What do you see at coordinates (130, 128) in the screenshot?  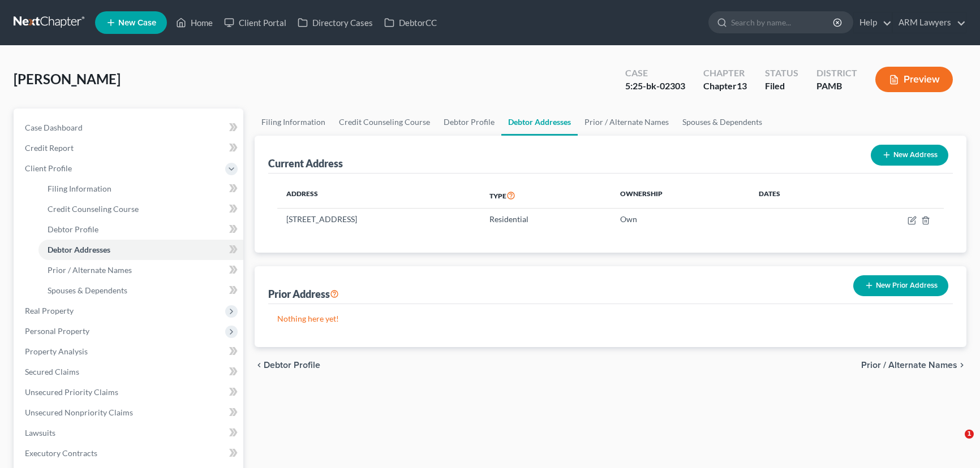 I see `a: Case Dashboard` at bounding box center [130, 128].